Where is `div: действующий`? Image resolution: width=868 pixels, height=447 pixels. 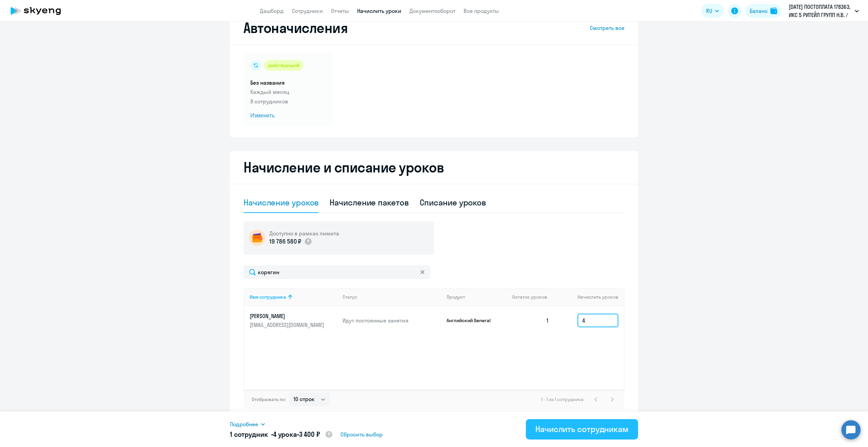
div: действующий is located at coordinates (284, 65).